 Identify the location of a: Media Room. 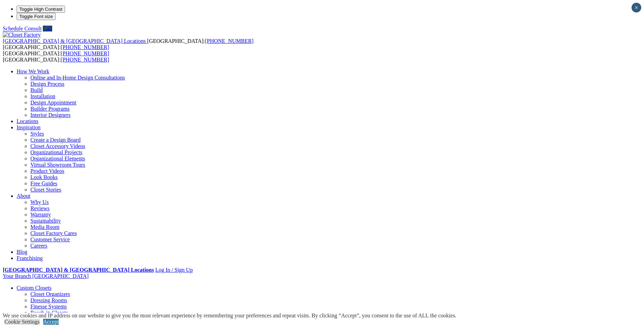
(45, 227).